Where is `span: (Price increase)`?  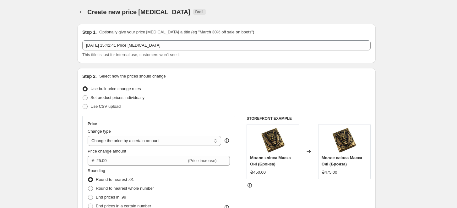
span: (Price increase) is located at coordinates (202, 160).